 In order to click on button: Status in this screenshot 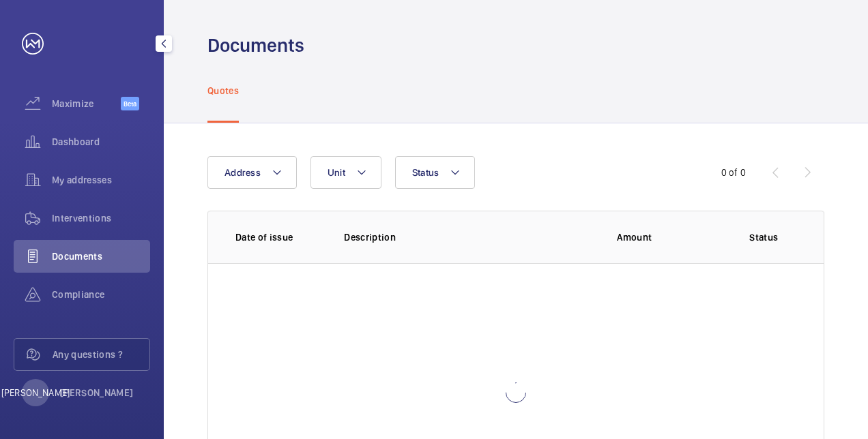, I will do `click(435, 172)`.